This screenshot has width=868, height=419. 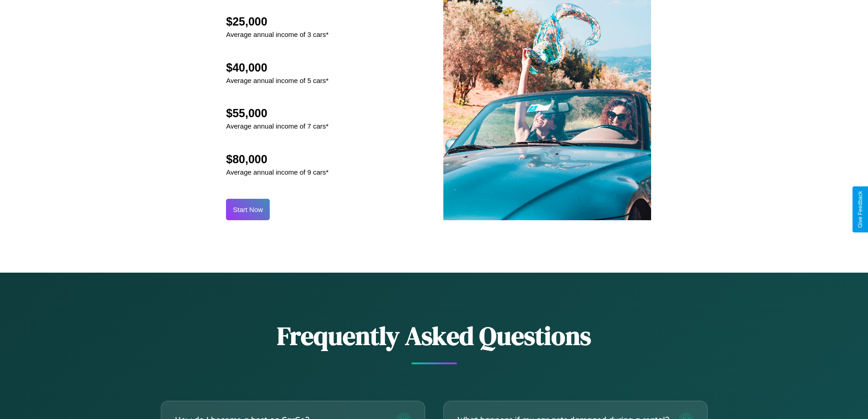 What do you see at coordinates (277, 126) in the screenshot?
I see `p: Average annual income of 7 cars*` at bounding box center [277, 126].